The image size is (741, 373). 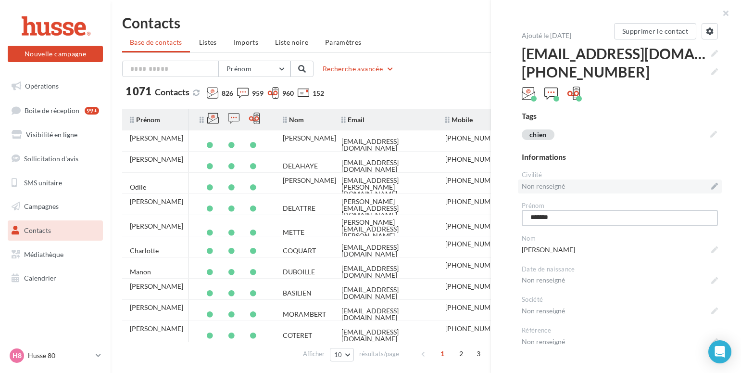 I want to click on div: Date de naissance, so click(x=620, y=269).